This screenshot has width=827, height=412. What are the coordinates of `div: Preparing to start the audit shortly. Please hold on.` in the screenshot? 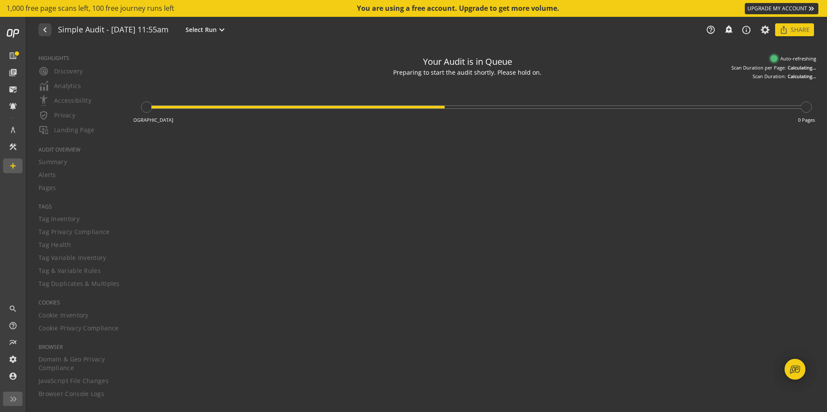 It's located at (467, 73).